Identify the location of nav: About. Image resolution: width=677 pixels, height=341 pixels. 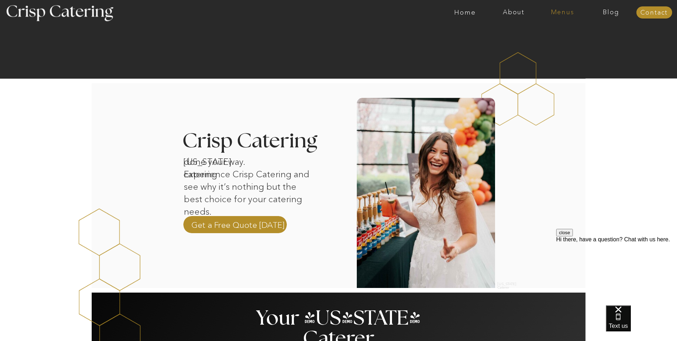
(514, 12).